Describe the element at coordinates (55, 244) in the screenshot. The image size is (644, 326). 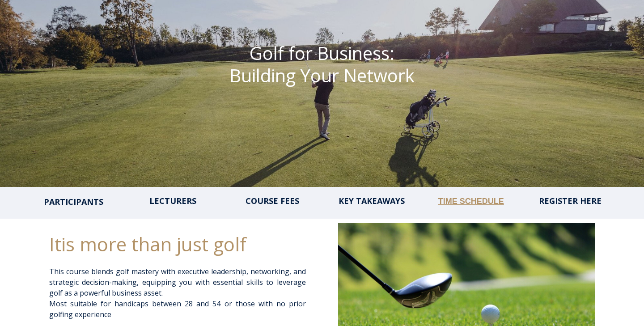
I see `span: It` at that location.